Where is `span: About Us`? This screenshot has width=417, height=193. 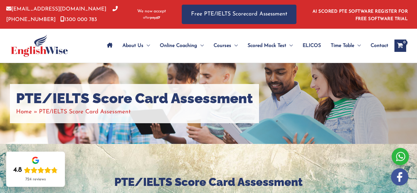 span: About Us is located at coordinates (133, 46).